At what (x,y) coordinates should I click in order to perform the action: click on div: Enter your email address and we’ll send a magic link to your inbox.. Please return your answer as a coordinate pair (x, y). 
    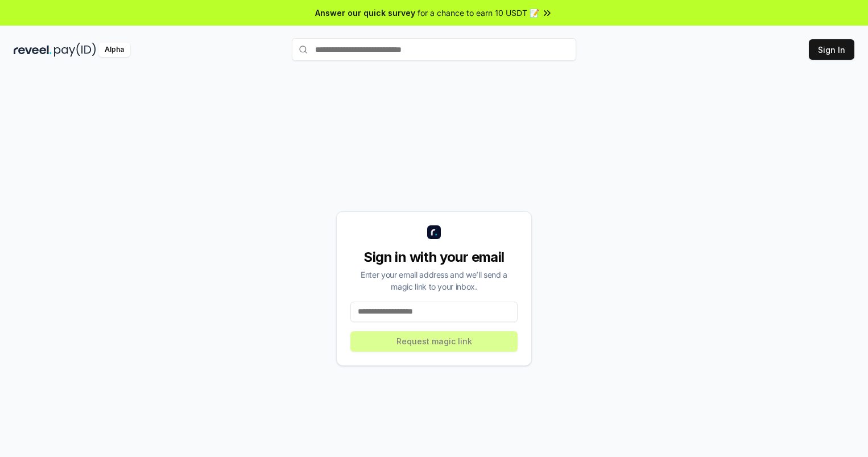
    Looking at the image, I should click on (434, 281).